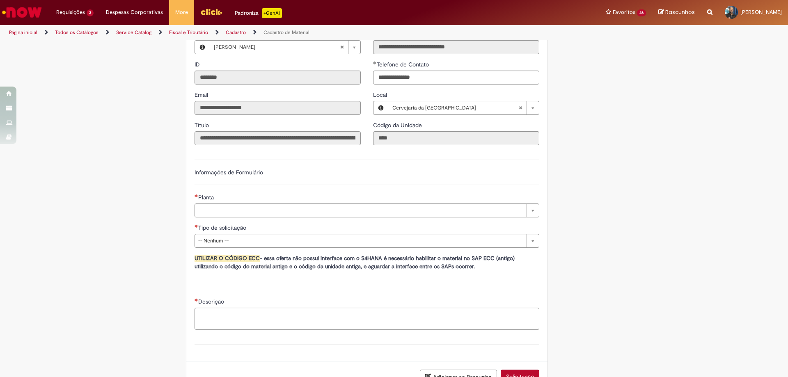 This screenshot has width=788, height=377. What do you see at coordinates (398, 125) in the screenshot?
I see `span: Somente leitura - Código da Unidade` at bounding box center [398, 125].